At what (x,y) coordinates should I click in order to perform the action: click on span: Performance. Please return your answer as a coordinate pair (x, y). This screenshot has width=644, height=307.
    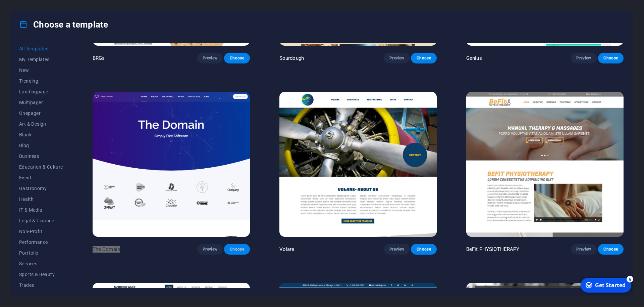
    Looking at the image, I should click on (41, 242).